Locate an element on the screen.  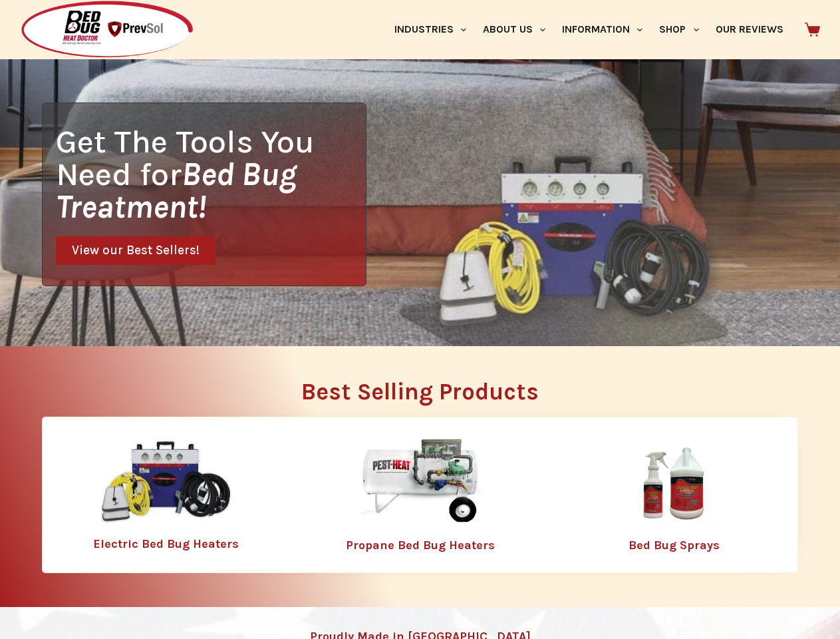
a: Propane Bed Bug Heaters is located at coordinates (420, 546).